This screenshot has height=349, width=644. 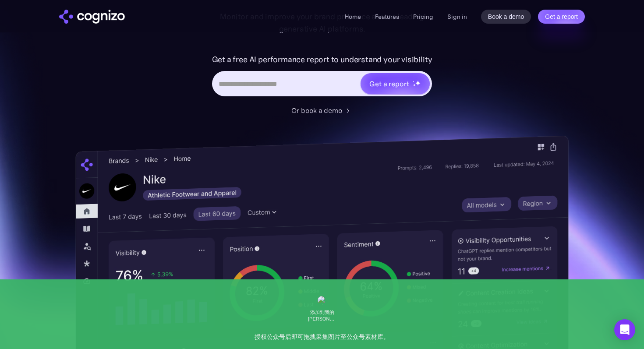 I want to click on form: Hero URL Input Form, so click(x=322, y=77).